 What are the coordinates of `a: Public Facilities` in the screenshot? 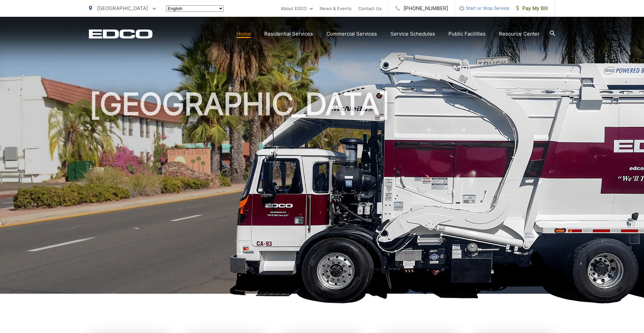 It's located at (467, 34).